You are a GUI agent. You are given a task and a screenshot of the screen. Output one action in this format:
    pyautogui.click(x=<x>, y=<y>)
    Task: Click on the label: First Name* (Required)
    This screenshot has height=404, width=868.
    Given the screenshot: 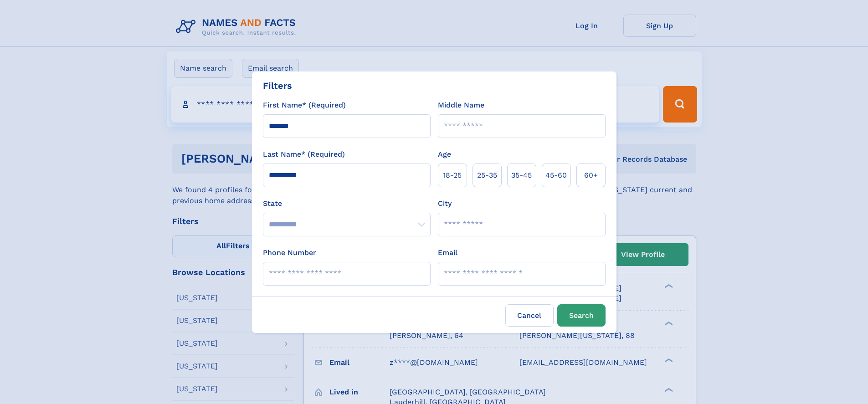 What is the action you would take?
    pyautogui.click(x=304, y=105)
    